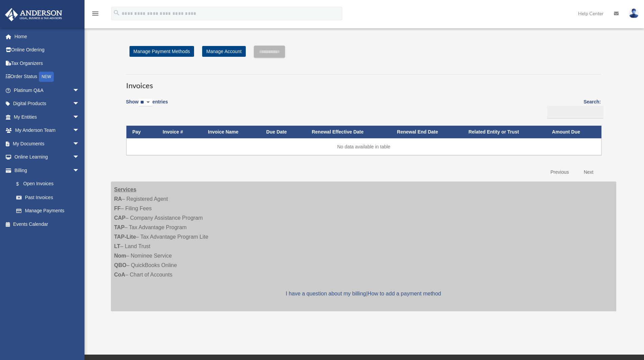 This screenshot has height=360, width=644. I want to click on a: My Entitiesarrow_drop_down, so click(47, 117).